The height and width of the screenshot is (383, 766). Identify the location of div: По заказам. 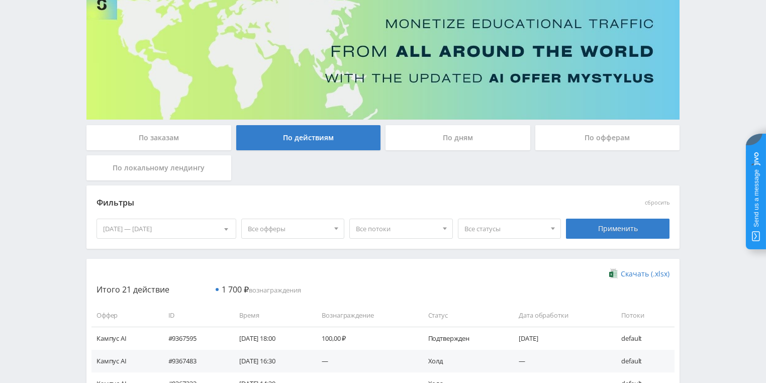
(159, 138).